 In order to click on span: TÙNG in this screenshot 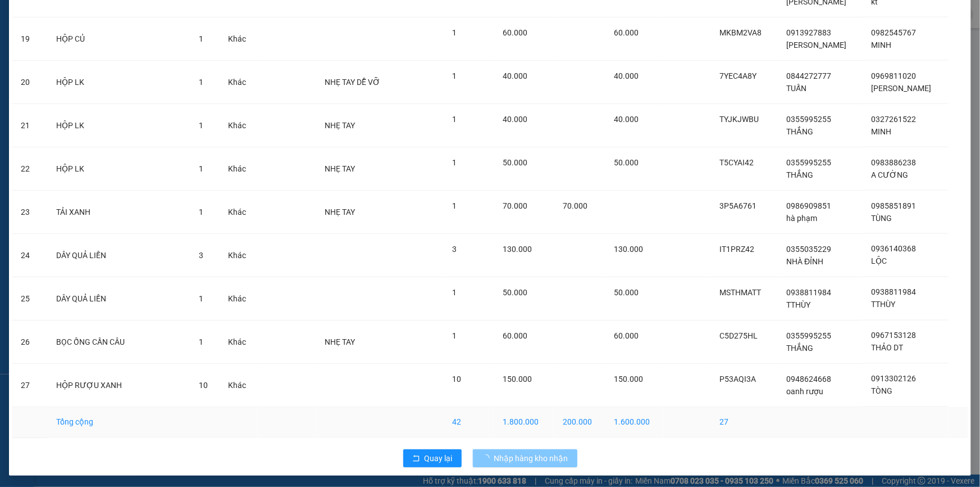, I will do `click(882, 218)`.